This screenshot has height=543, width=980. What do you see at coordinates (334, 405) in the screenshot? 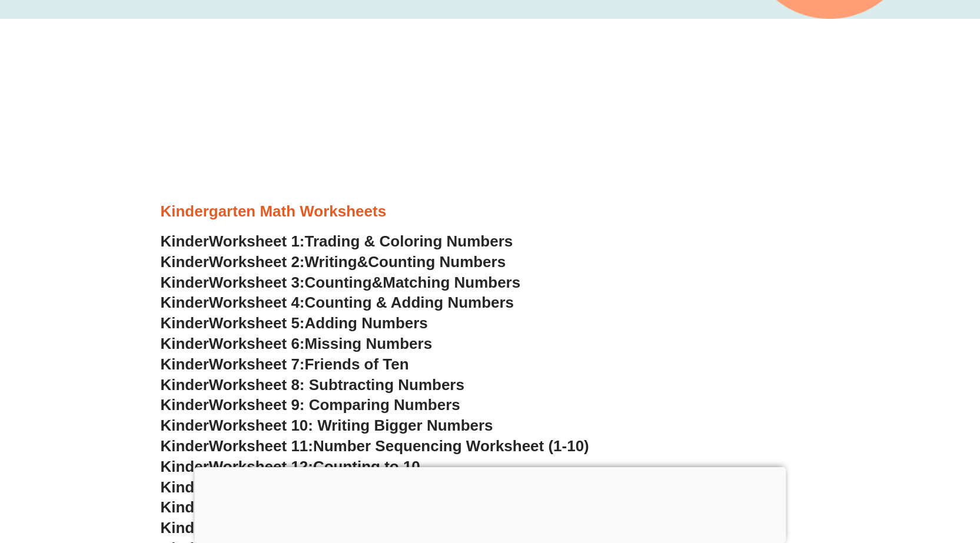
I see `span: Worksheet 9: Comparing Numbers` at bounding box center [334, 405].